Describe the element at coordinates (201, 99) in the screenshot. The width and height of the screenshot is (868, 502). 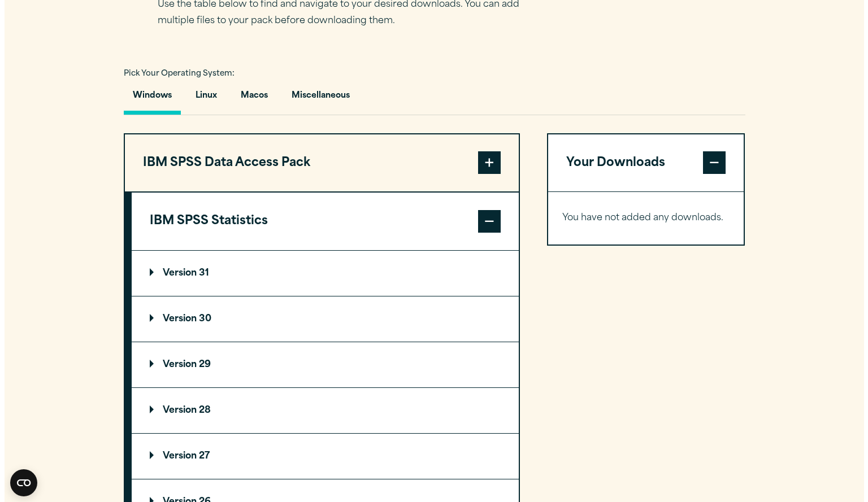
I see `button: Linux` at that location.